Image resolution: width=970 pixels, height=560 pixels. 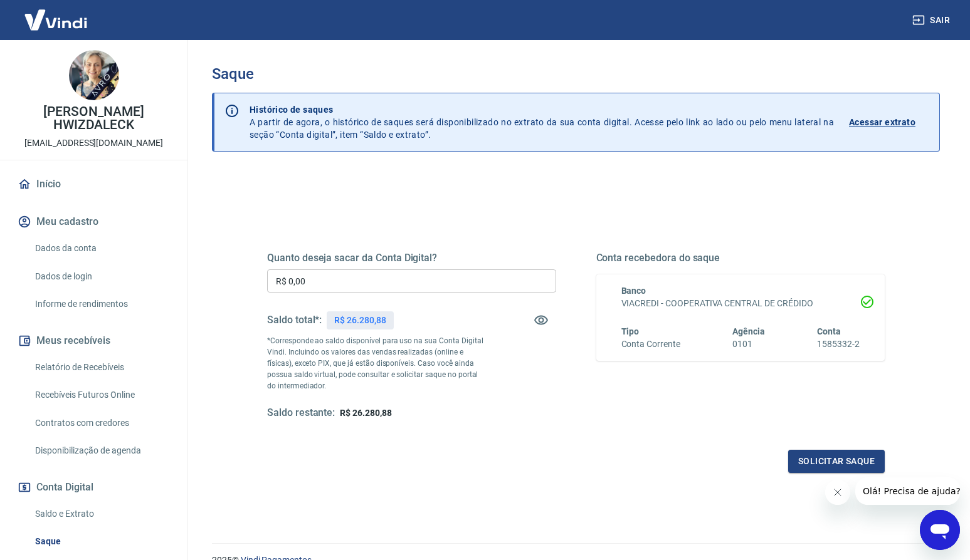 What do you see at coordinates (93, 222) in the screenshot?
I see `button: Meu cadastro` at bounding box center [93, 222].